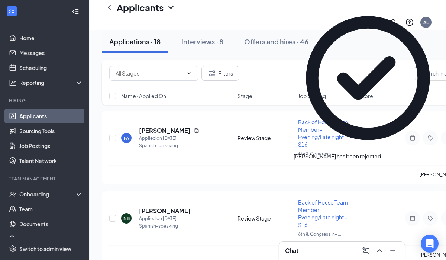  What do you see at coordinates (135, 41) in the screenshot?
I see `div: Applications · 18` at bounding box center [135, 41].